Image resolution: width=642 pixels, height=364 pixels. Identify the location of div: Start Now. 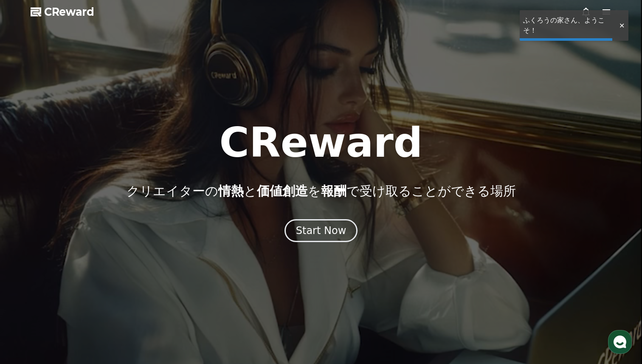
(321, 230).